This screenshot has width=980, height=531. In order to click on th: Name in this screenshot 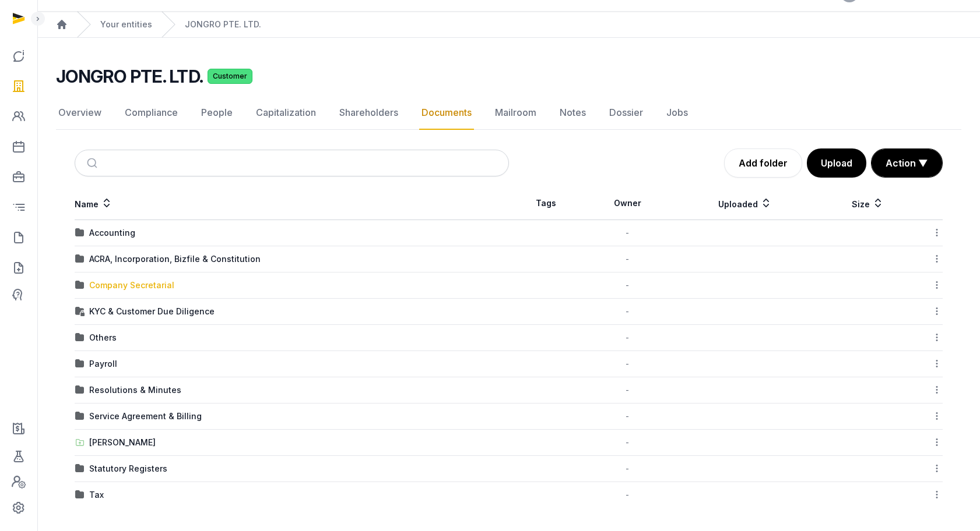, I will do `click(292, 204)`.